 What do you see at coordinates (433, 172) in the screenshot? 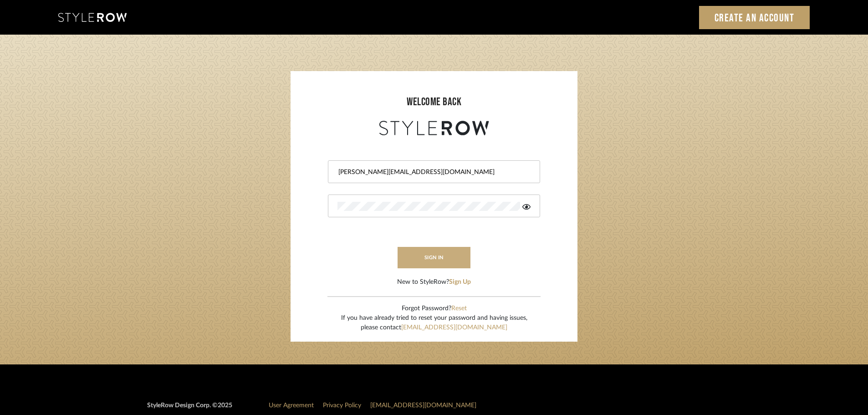
I see `input: Email Address` at bounding box center [433, 172].